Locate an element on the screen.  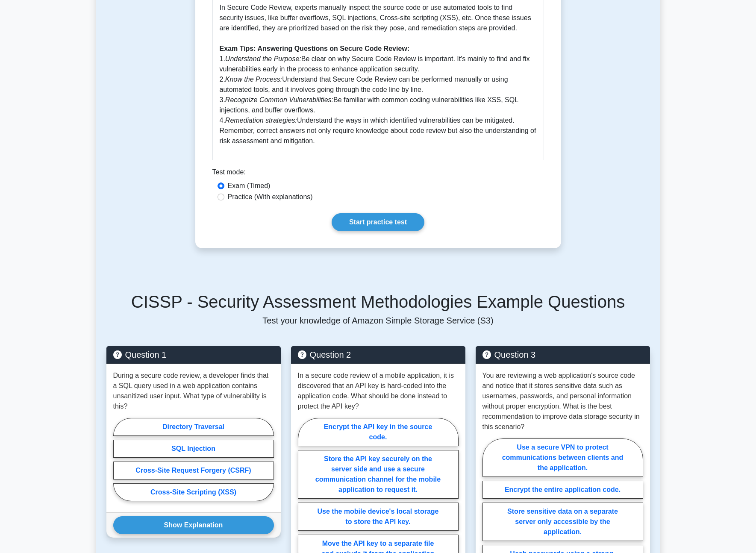
p: During a secure code review, a developer finds that a SQL query used in a web application contain... is located at coordinates (194, 391).